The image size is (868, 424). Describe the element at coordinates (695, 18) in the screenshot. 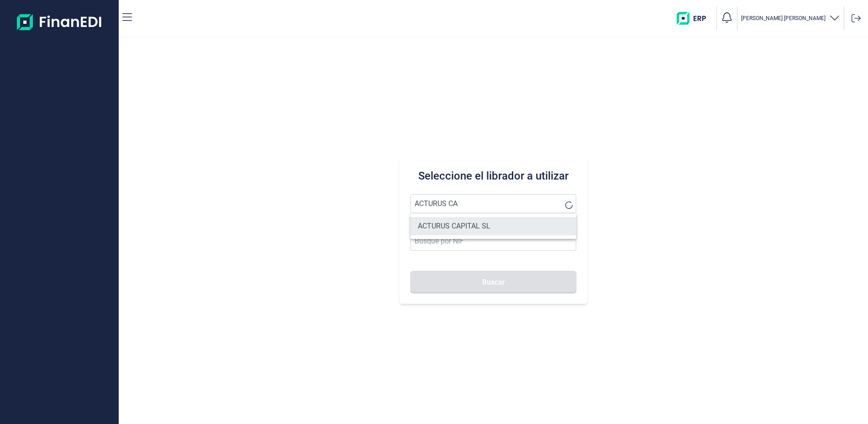

I see `img: erp` at that location.